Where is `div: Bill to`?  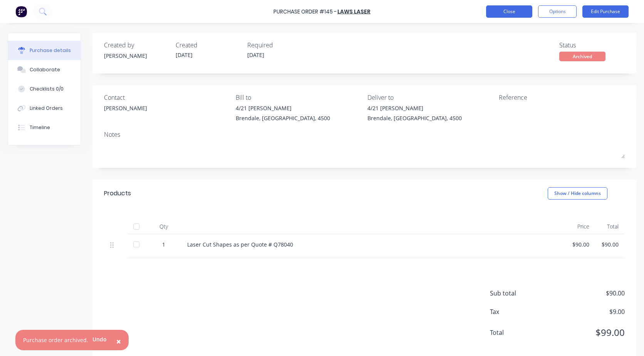 div: Bill to is located at coordinates (298, 98).